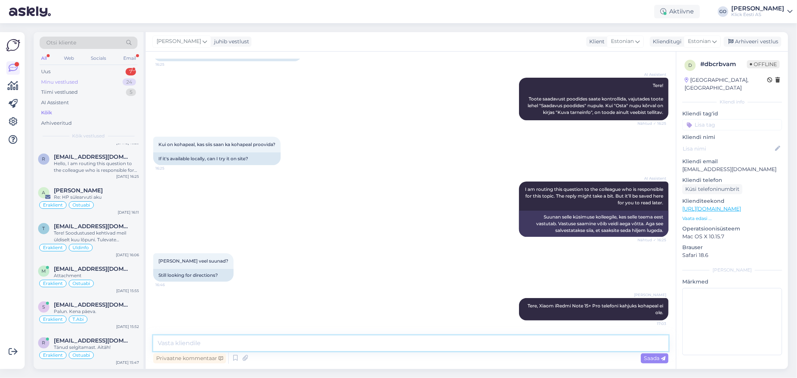 This screenshot has width=797, height=378. What do you see at coordinates (732, 180) in the screenshot?
I see `p: Kliendi telefon` at bounding box center [732, 180].